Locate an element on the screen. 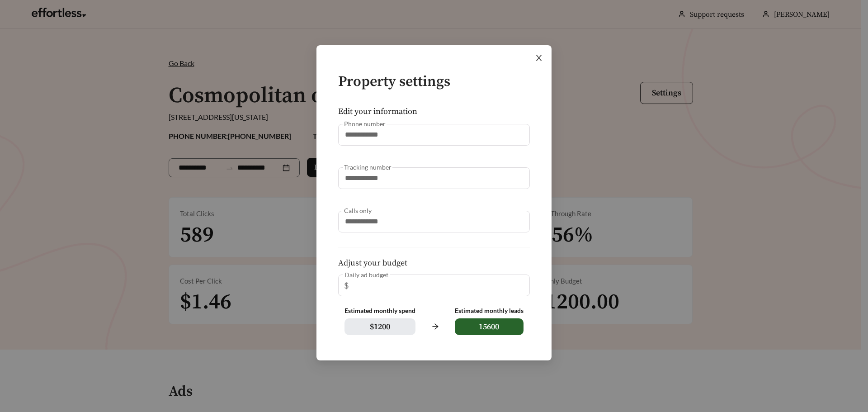  h4: Property settings is located at coordinates (434, 82).